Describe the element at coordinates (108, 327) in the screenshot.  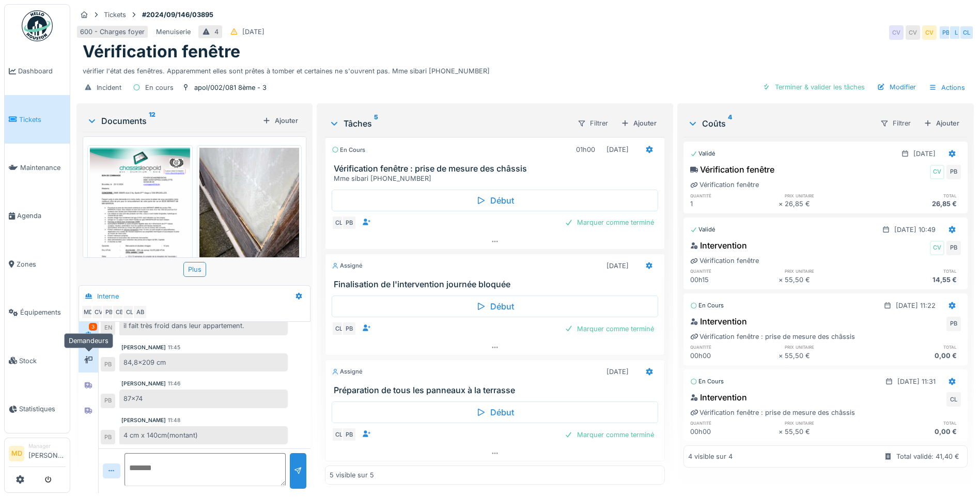
I see `div: EN` at that location.